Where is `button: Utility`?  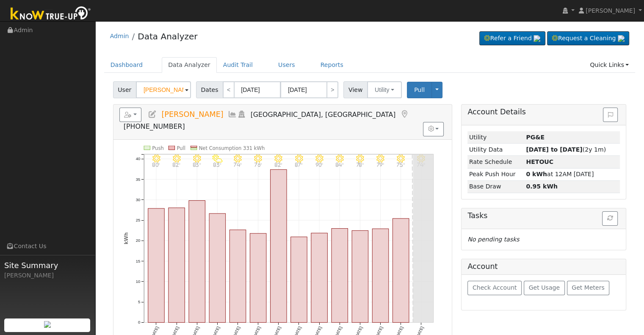
button: Utility is located at coordinates (384, 89).